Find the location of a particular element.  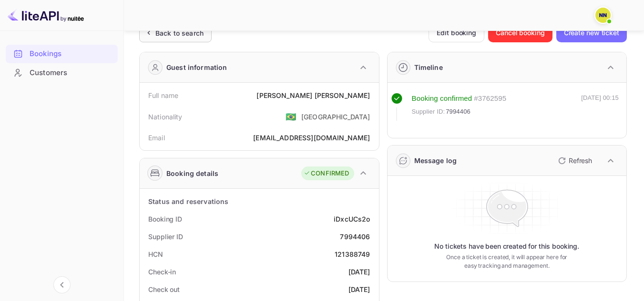

img: LiteAPI logo is located at coordinates (46, 15).